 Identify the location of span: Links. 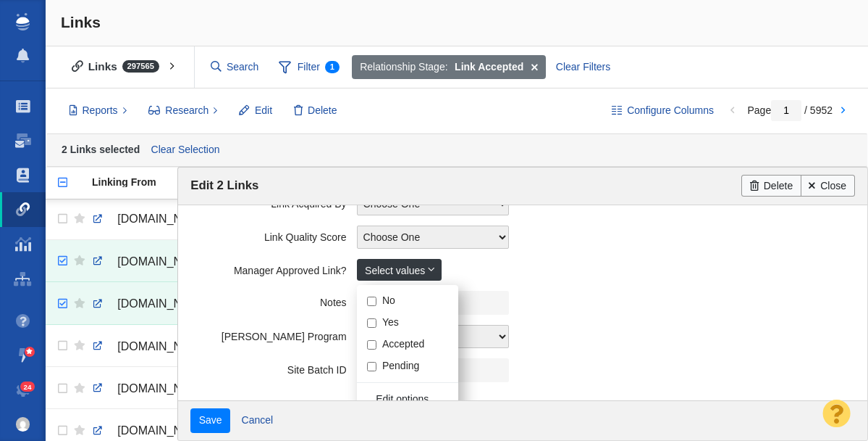
(81, 22).